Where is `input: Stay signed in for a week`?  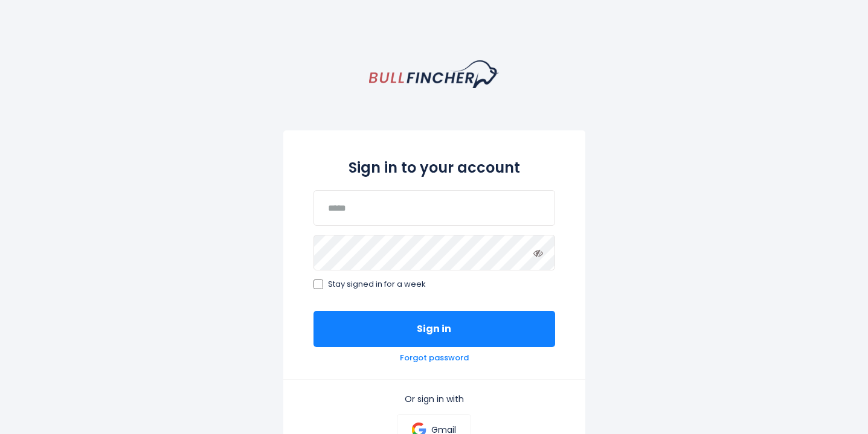
input: Stay signed in for a week is located at coordinates (318, 284).